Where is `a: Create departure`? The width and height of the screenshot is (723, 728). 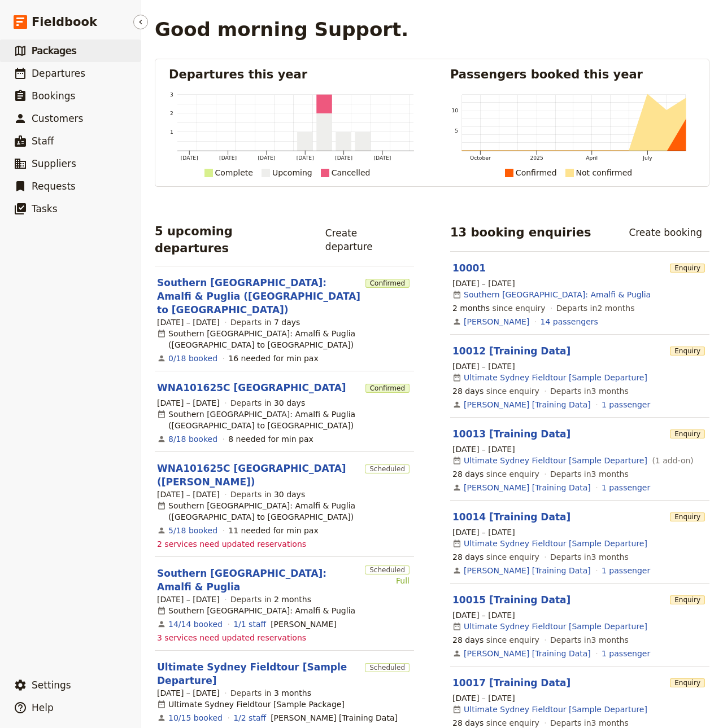
a: Create departure is located at coordinates (366, 240).